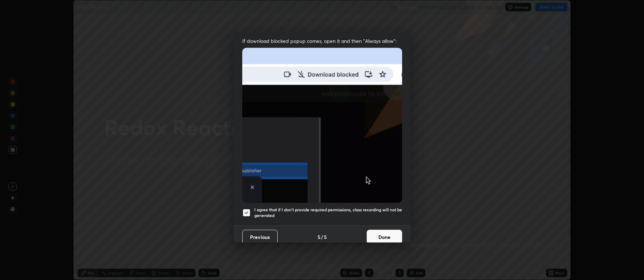 The height and width of the screenshot is (280, 644). What do you see at coordinates (322, 125) in the screenshot?
I see `img: downloads-permission-blocked.gif` at bounding box center [322, 125].